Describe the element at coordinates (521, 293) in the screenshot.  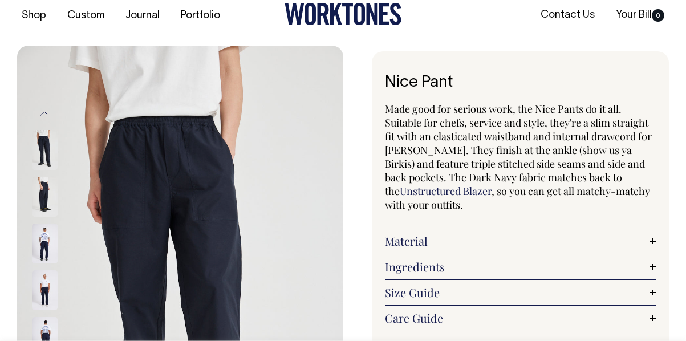
I see `a: Size Guide` at that location.